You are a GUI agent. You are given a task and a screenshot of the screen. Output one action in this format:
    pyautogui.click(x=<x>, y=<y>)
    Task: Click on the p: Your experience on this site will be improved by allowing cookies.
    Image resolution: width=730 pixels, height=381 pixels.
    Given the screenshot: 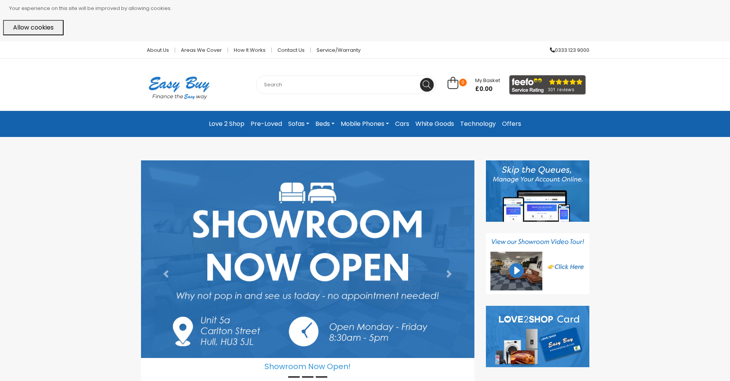 What is the action you would take?
    pyautogui.click(x=368, y=8)
    